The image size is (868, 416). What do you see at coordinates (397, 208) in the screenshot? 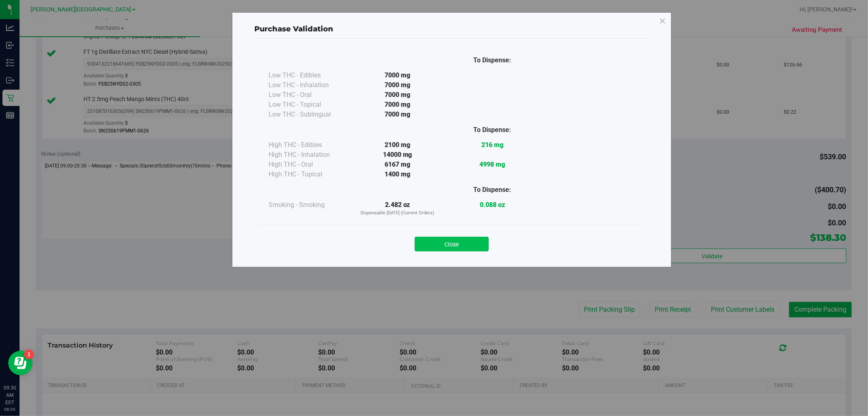
I see `div: 2.482 oz` at bounding box center [397, 208].